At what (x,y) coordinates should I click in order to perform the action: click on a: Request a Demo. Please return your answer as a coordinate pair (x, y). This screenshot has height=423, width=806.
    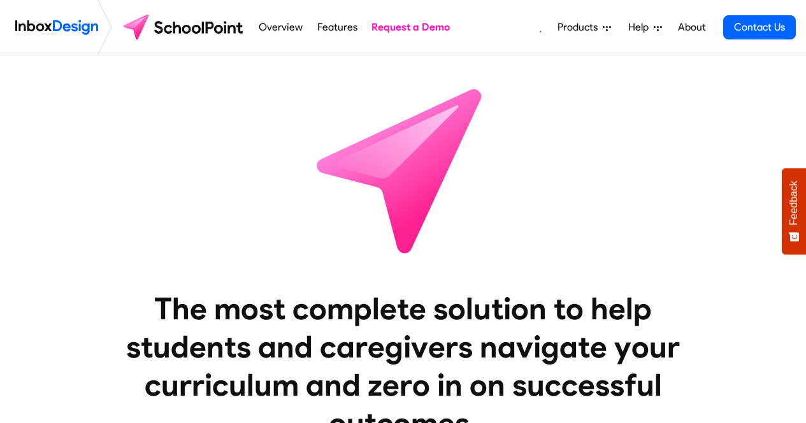
    Looking at the image, I should click on (411, 27).